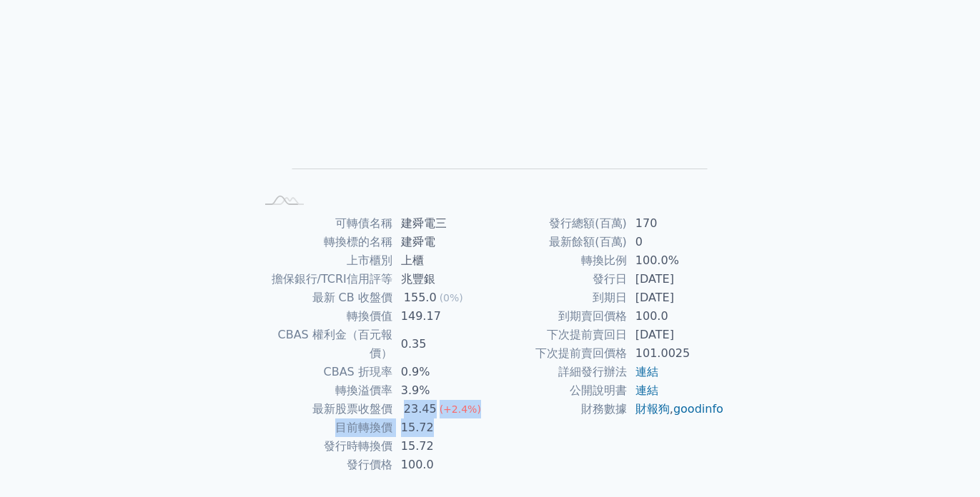  What do you see at coordinates (324, 260) in the screenshot?
I see `td: 上市櫃別` at bounding box center [324, 260].